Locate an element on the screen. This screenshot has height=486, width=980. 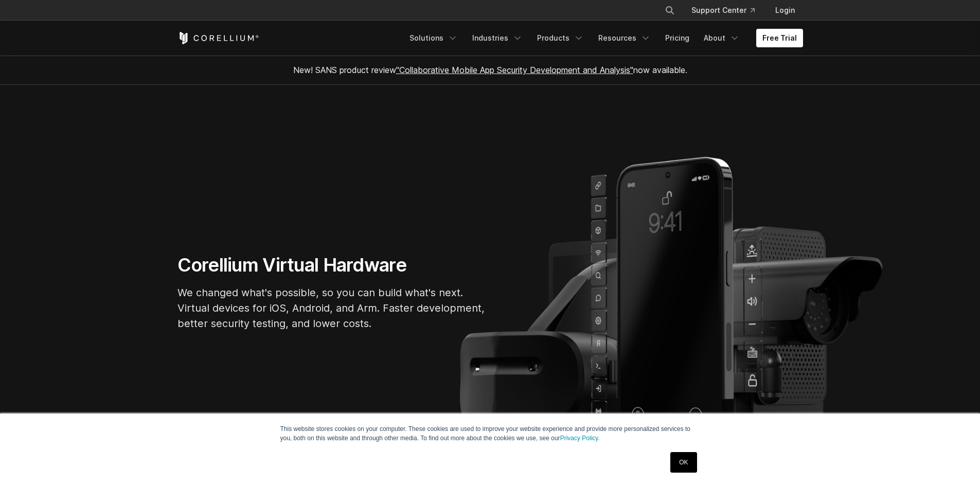
a: Login is located at coordinates (785, 10).